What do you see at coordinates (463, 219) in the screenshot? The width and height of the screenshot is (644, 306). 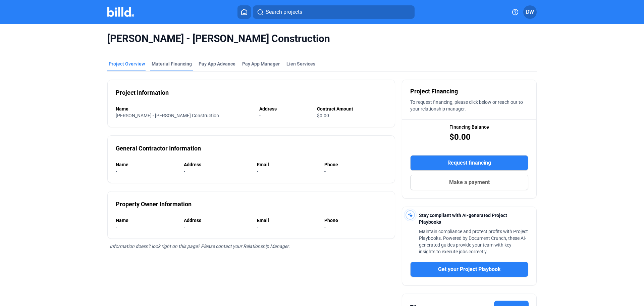 I see `span: Stay compliant with AI-generated Project Playbooks` at bounding box center [463, 219].